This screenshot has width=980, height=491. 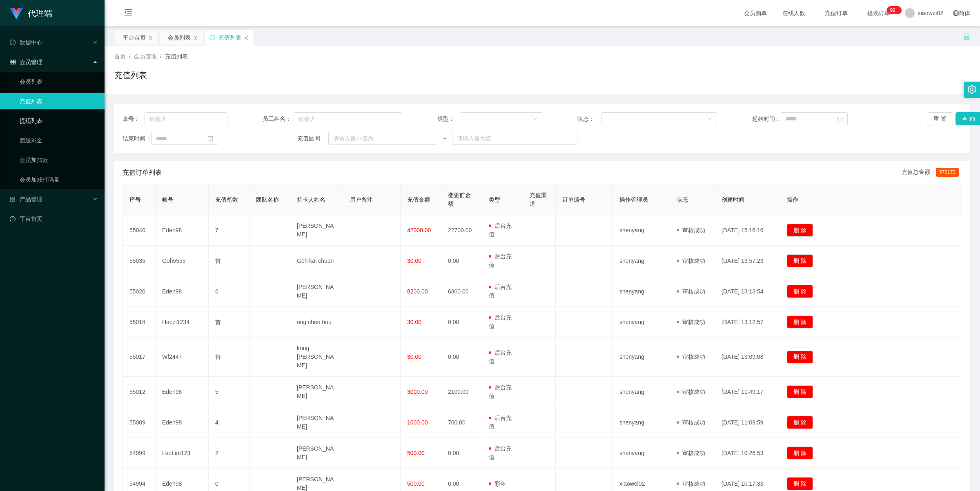 I want to click on span: 起始时间：, so click(x=766, y=119).